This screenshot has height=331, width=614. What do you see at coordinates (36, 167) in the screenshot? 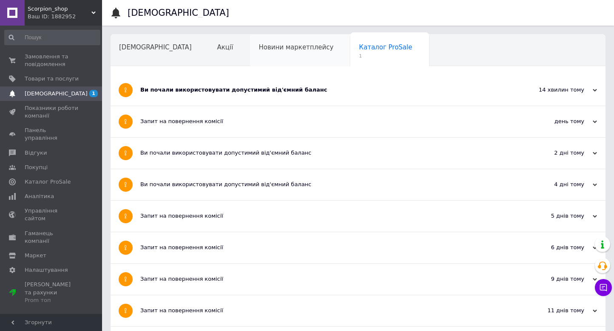
I see `span: Покупці` at bounding box center [36, 167].